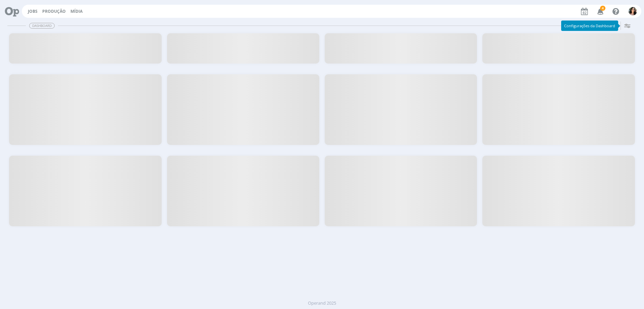 The height and width of the screenshot is (309, 644). Describe the element at coordinates (633, 11) in the screenshot. I see `img: T` at that location.